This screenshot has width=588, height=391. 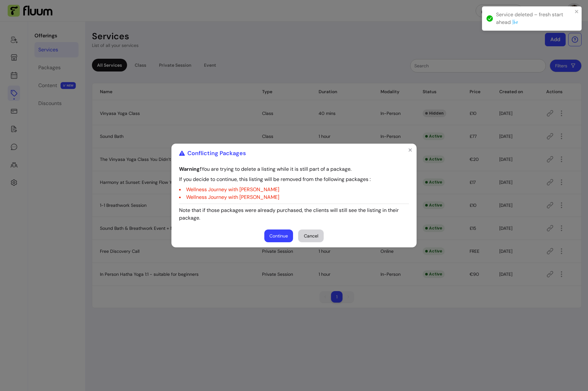 I want to click on button: Close, so click(x=410, y=150).